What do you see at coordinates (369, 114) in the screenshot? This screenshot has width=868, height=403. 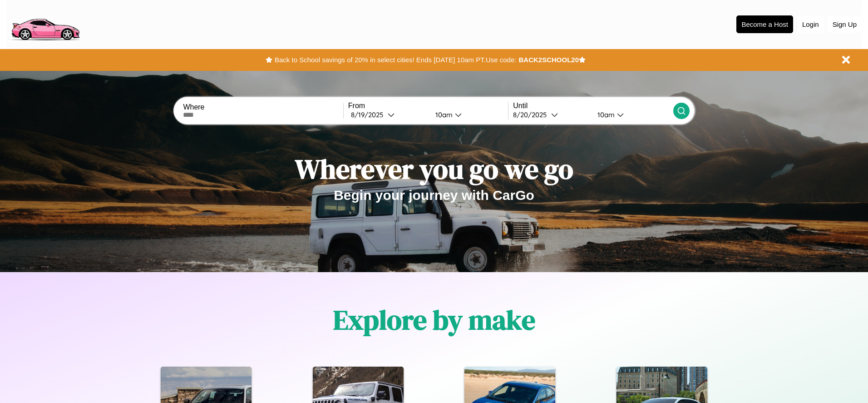 I see `div: 8 / 19 / 2025` at bounding box center [369, 114].